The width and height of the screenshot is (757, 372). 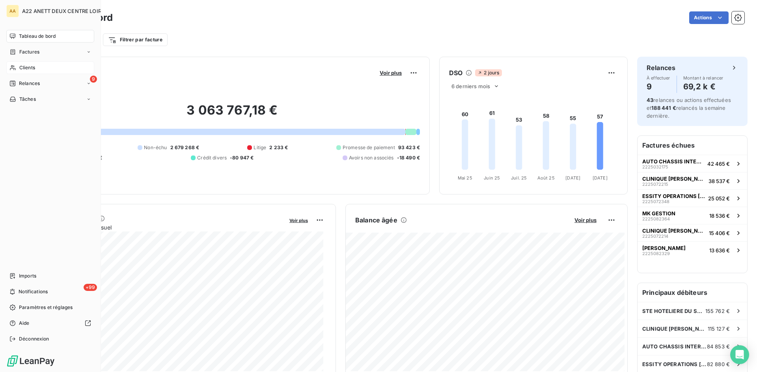 I want to click on tspan: Mai 25, so click(x=465, y=178).